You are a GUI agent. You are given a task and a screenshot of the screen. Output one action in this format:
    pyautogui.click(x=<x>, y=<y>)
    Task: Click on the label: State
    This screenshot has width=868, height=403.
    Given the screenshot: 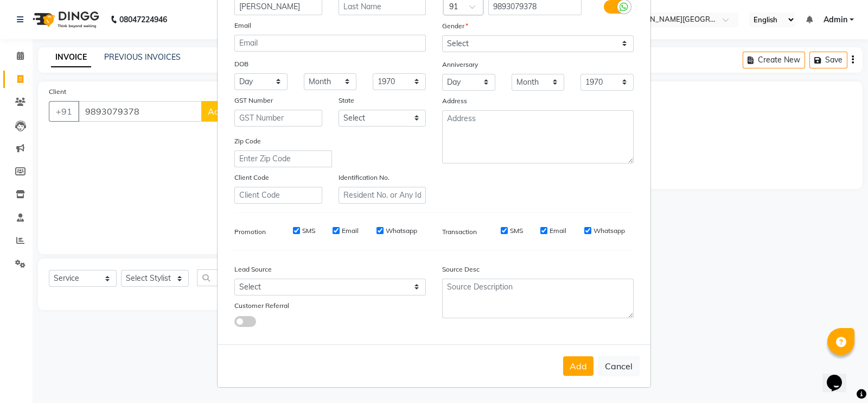 What is the action you would take?
    pyautogui.click(x=346, y=100)
    